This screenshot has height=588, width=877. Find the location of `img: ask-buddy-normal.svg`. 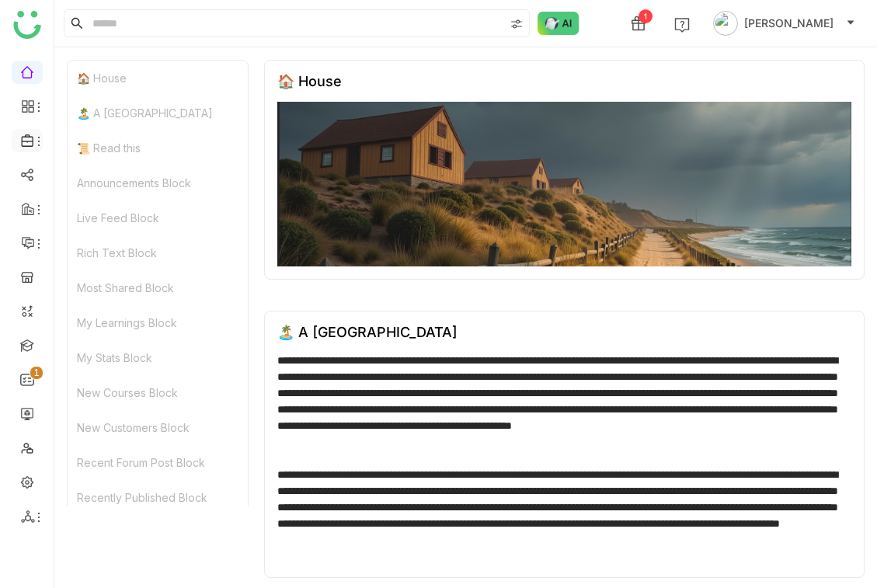

img: ask-buddy-normal.svg is located at coordinates (558, 23).